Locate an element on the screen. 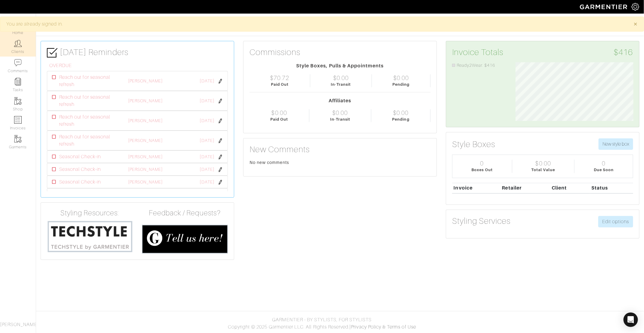 Image resolution: width=644 pixels, height=333 pixels. span: Copyright © 2025 Garmentier LLC. All Rights Reserved. is located at coordinates (289, 327).